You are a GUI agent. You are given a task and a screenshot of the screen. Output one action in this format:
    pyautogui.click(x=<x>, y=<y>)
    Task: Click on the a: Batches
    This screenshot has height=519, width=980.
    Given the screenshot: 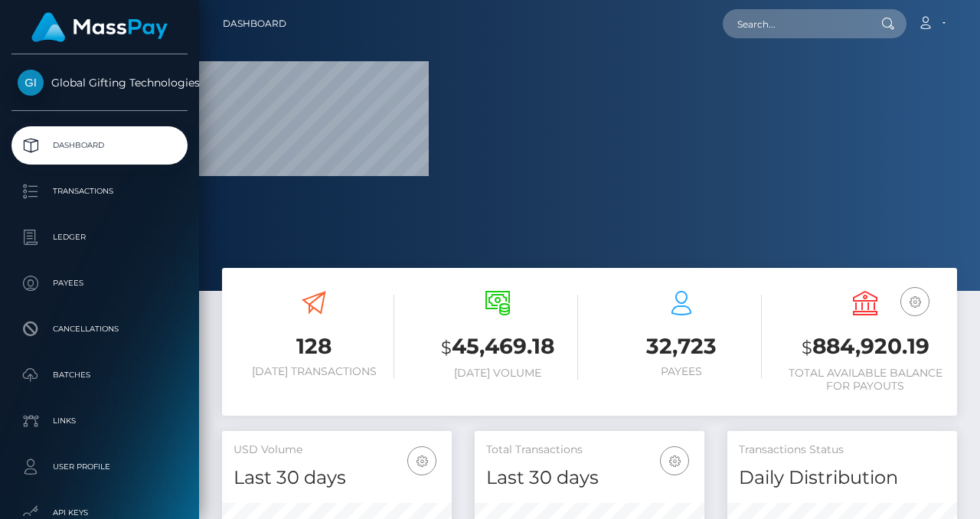 What is the action you would take?
    pyautogui.click(x=99, y=375)
    